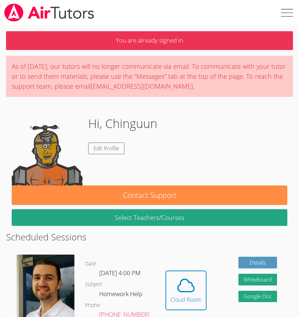 The height and width of the screenshot is (317, 299). I want to click on a: Details, so click(258, 262).